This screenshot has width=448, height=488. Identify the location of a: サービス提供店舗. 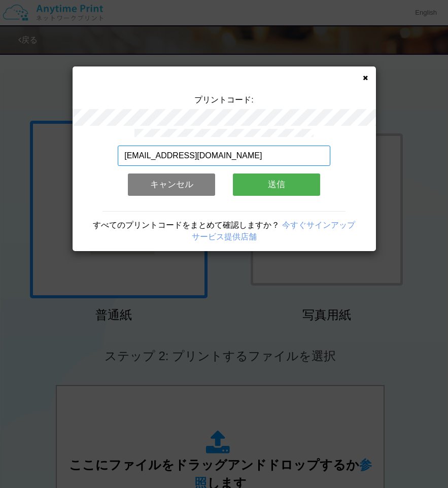
(224, 236).